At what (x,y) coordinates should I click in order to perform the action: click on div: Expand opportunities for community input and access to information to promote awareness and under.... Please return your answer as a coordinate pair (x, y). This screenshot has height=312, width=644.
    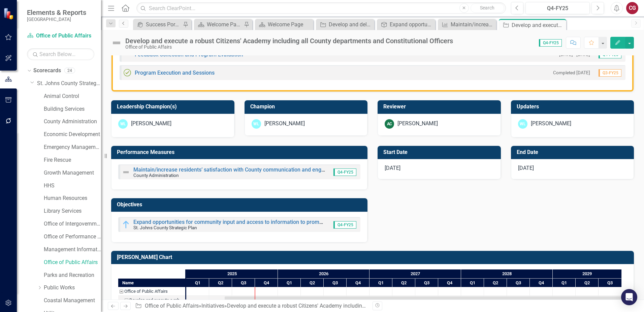
    Looking at the image, I should click on (412, 25).